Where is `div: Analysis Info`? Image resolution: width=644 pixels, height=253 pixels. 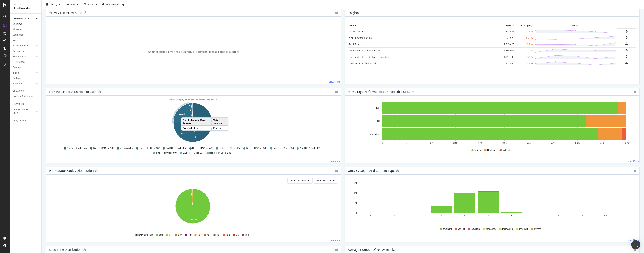 div: Analysis Info is located at coordinates (19, 121).